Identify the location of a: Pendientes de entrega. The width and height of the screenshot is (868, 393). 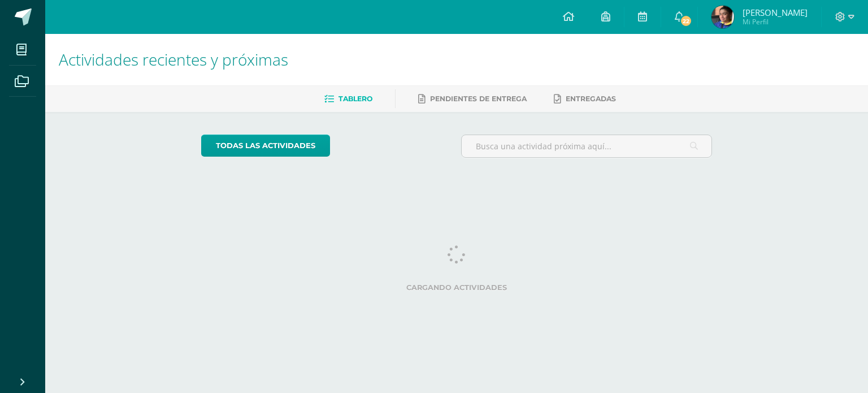
(472, 99).